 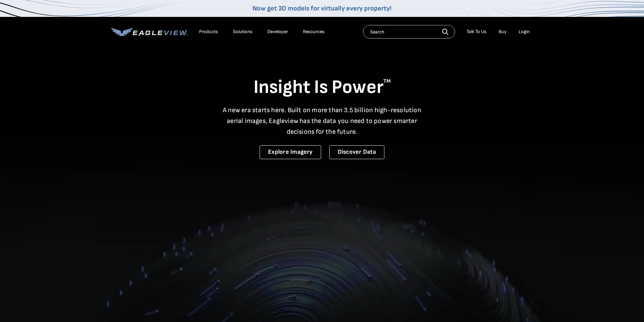 I want to click on input: Search, so click(x=409, y=32).